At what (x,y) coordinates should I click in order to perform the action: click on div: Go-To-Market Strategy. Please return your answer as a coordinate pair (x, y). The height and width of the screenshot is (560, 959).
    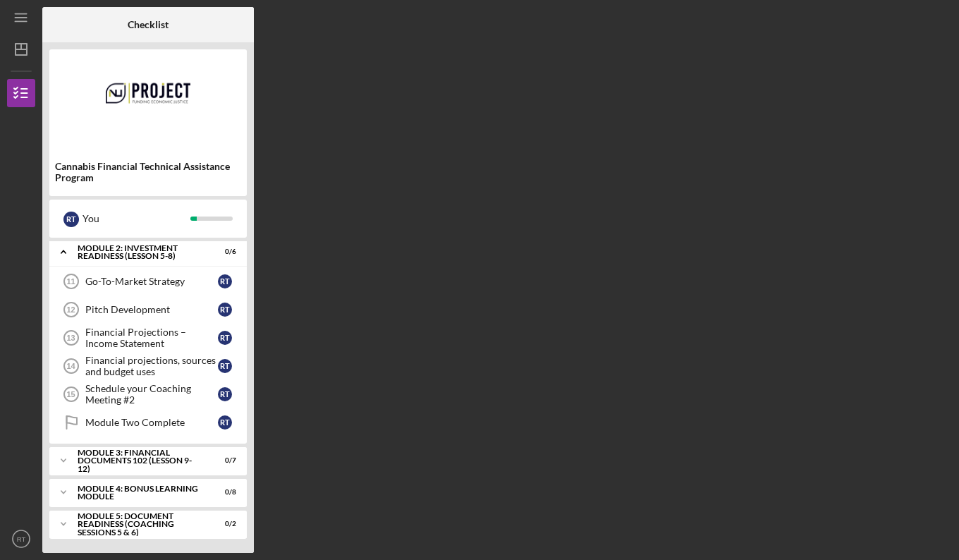
    Looking at the image, I should click on (152, 282).